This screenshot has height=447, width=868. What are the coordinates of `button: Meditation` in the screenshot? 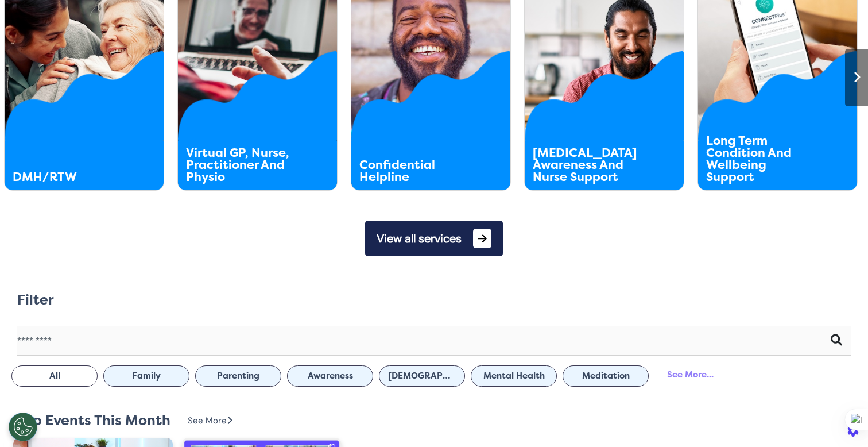 It's located at (606, 376).